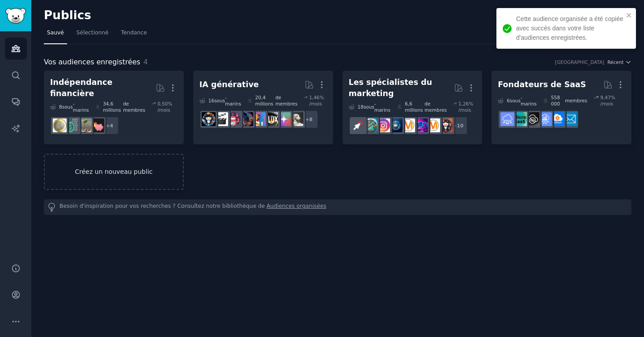 The height and width of the screenshot is (337, 644). What do you see at coordinates (271, 119) in the screenshot?
I see `img: FluxAI` at bounding box center [271, 119].